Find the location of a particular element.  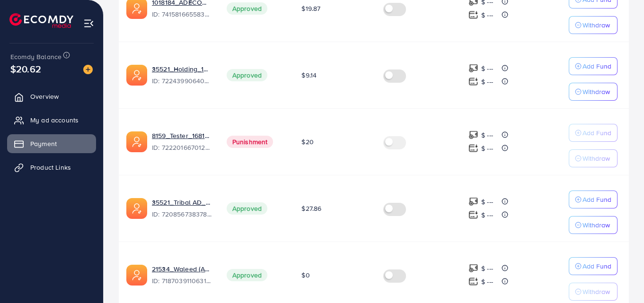

span: $19.87 is located at coordinates (311, 8).